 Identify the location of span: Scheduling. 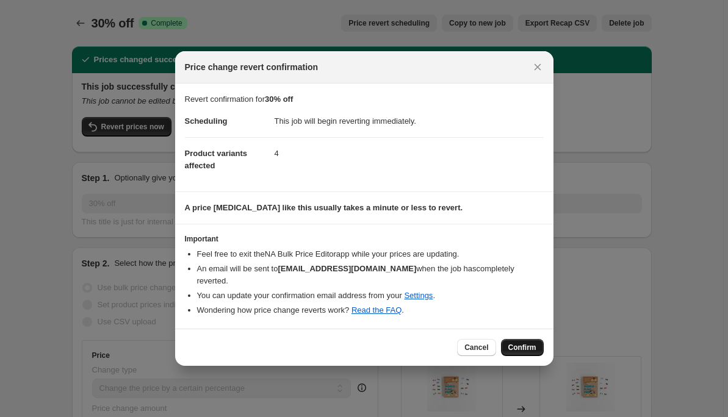
(206, 121).